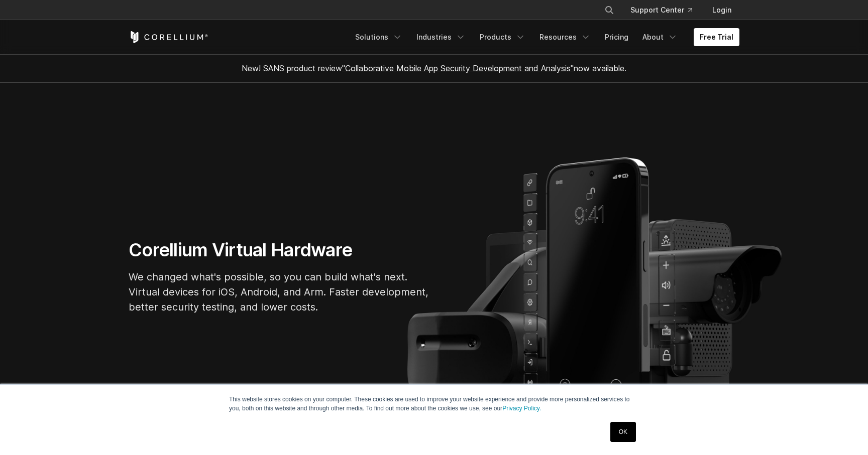 This screenshot has width=868, height=455. Describe the element at coordinates (458, 68) in the screenshot. I see `a: "Collaborative Mobile App Security Development and Analysis"` at that location.